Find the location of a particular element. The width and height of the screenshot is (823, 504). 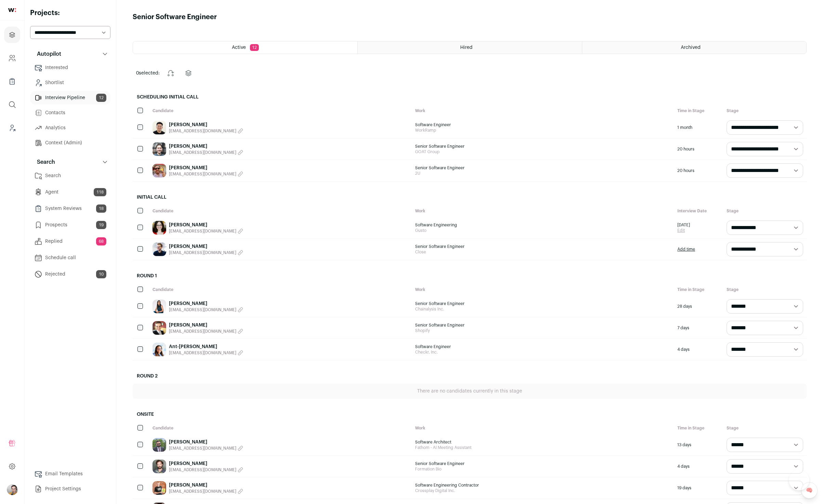

a: Email Templates is located at coordinates (71, 474).